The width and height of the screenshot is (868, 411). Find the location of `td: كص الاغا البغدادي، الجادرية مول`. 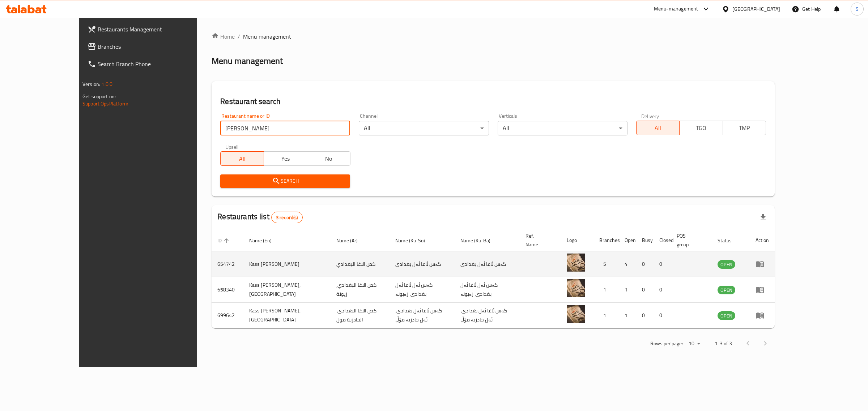

td: كص الاغا البغدادي، الجادرية مول is located at coordinates (360, 315).